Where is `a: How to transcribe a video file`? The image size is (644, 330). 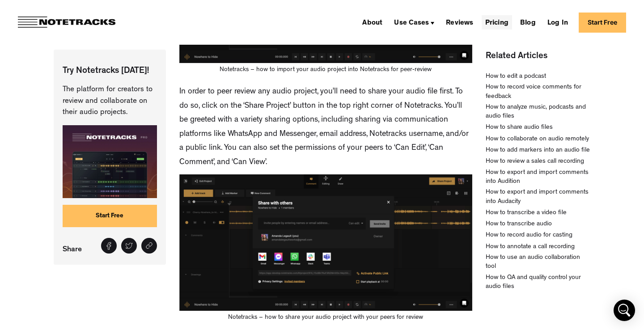
a: How to transcribe a video file is located at coordinates (526, 213).